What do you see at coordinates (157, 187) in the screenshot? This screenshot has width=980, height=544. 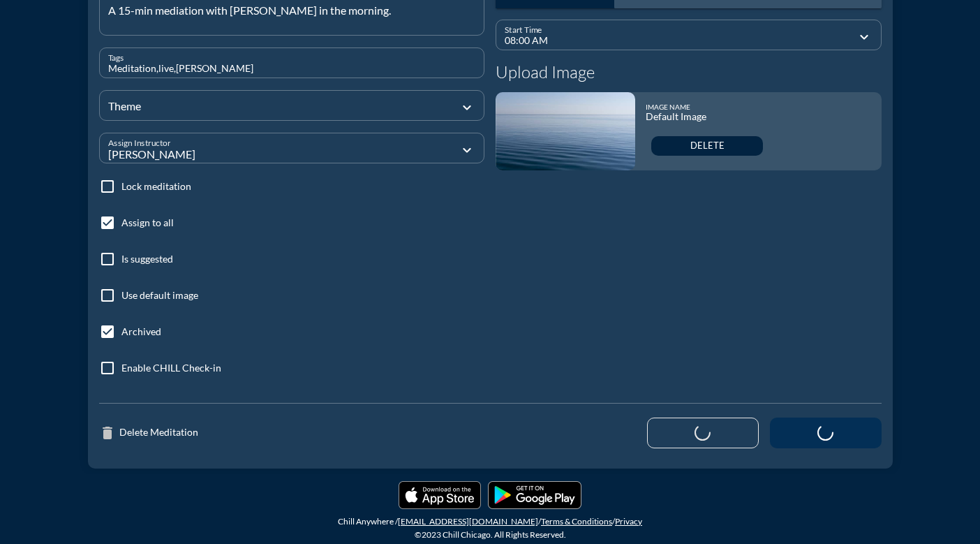 I see `label: Lock meditation` at bounding box center [157, 187].